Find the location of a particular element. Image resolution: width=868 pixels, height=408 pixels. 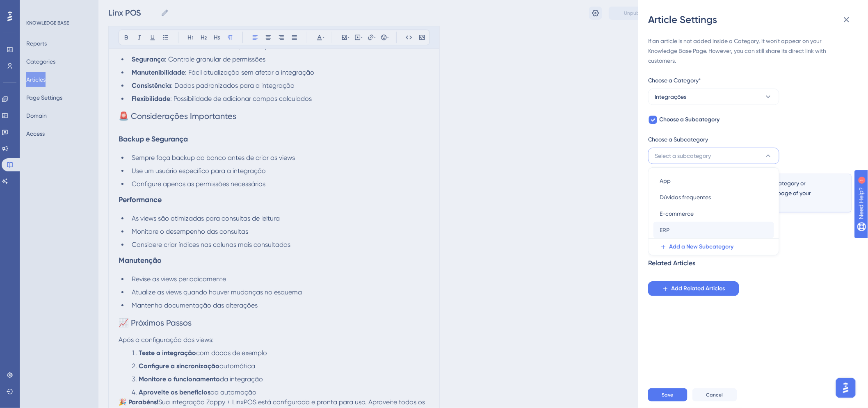

span: Integrações is located at coordinates (671, 97).